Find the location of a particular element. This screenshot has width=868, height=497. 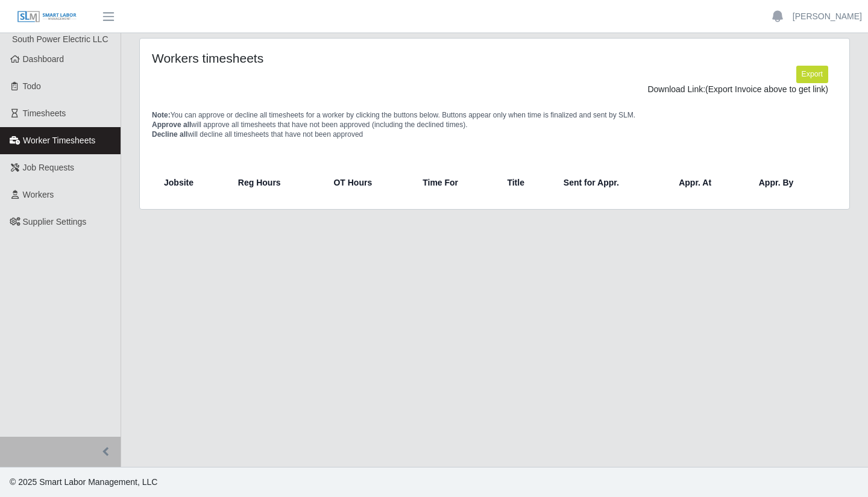

th: Jobsite is located at coordinates (192, 182).